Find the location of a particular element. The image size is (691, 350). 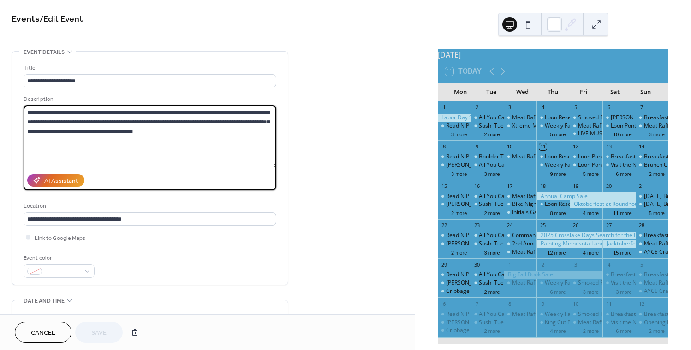

div: 10 is located at coordinates (576, 304).